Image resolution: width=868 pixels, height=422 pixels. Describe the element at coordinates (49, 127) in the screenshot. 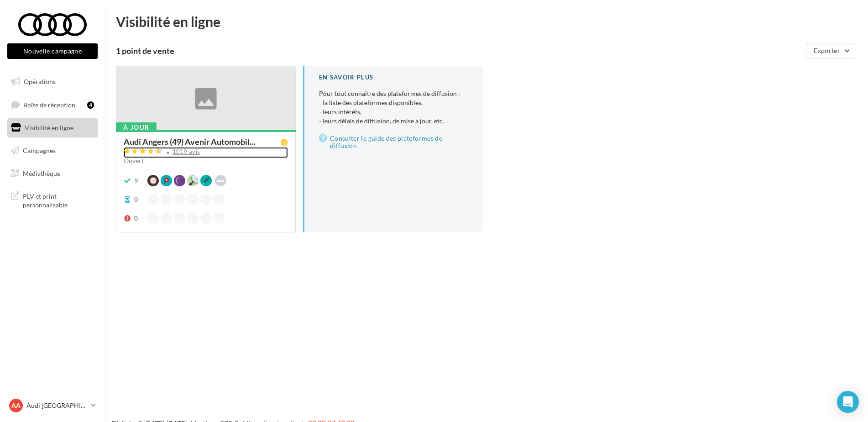

I see `span: Visibilité en ligne` at that location.